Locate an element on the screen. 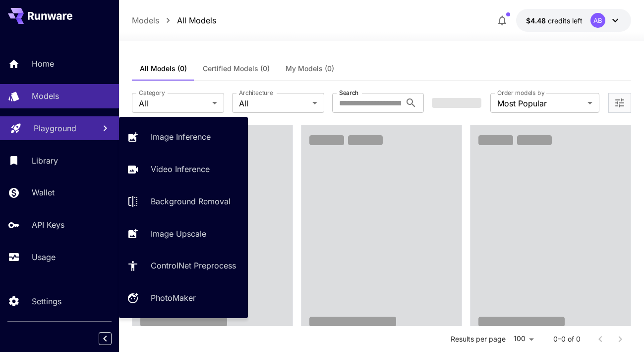  button: Open more filters is located at coordinates (620, 103).